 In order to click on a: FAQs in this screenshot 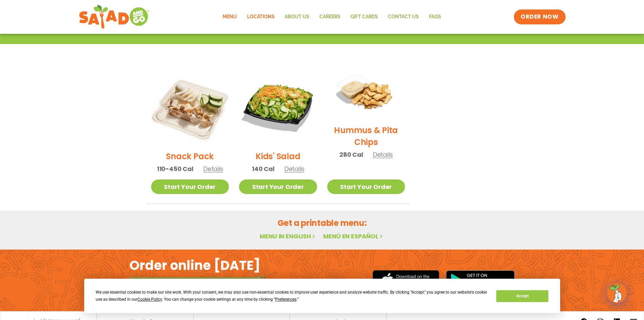, I will do `click(435, 17)`.